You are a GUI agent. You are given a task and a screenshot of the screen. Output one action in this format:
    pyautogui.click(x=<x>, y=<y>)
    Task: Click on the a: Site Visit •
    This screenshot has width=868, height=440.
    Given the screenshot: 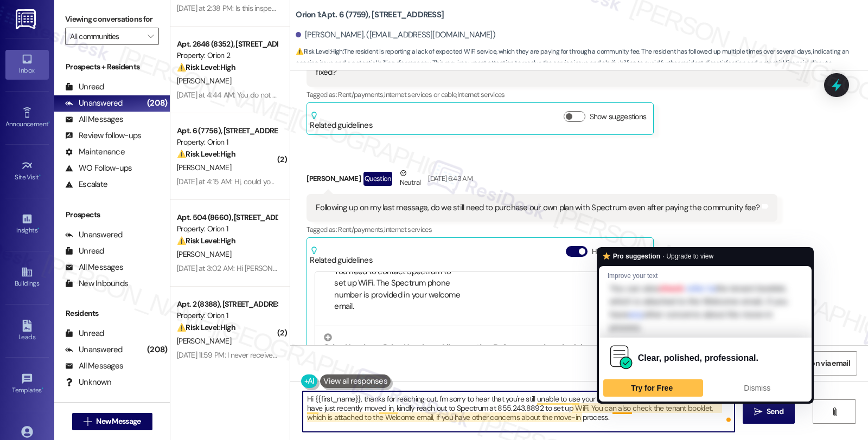 What is the action you would take?
    pyautogui.click(x=28, y=171)
    